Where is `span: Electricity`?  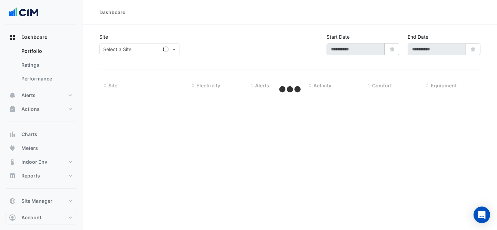 span: Electricity is located at coordinates (208, 85).